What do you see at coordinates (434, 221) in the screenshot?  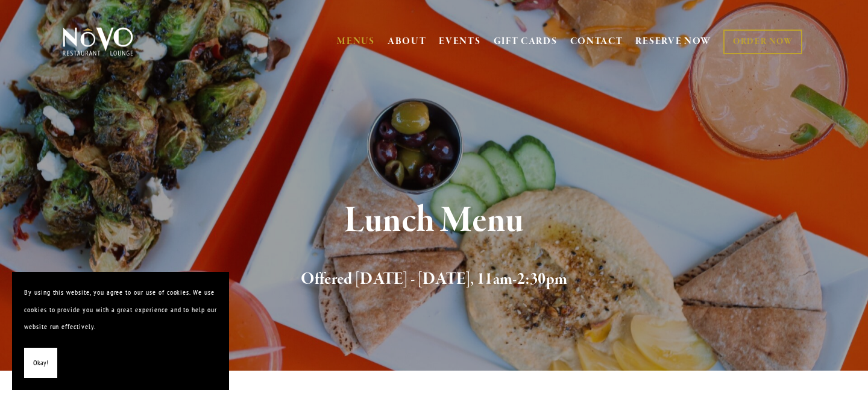 I see `h1: Lunch Menu` at bounding box center [434, 221].